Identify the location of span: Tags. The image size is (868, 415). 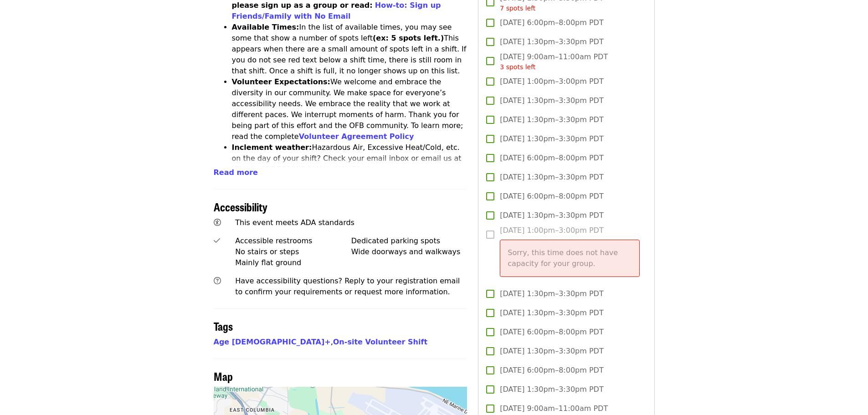
(223, 325).